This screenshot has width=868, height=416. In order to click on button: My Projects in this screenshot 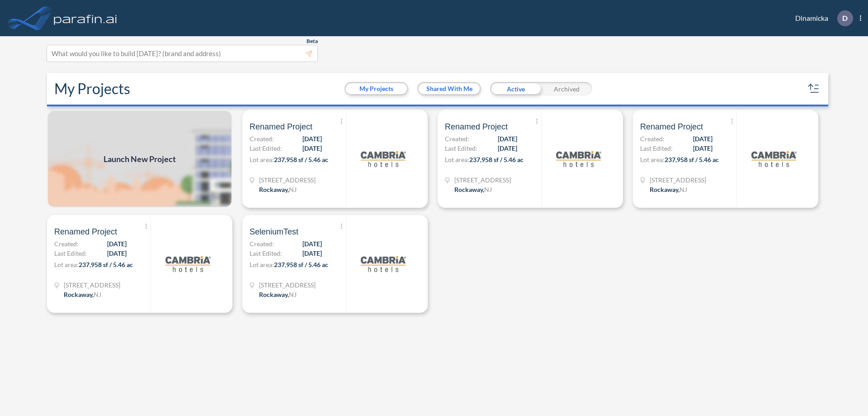, I will do `click(376, 88)`.